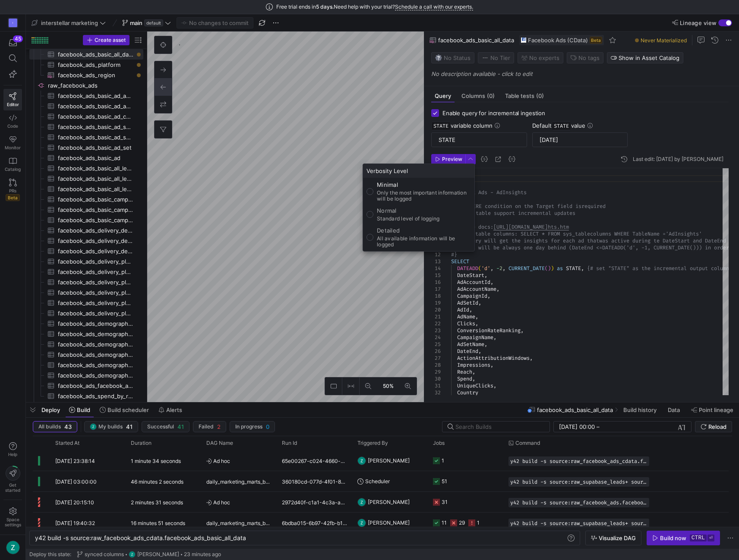  What do you see at coordinates (408, 211) in the screenshot?
I see `p: Normal` at bounding box center [408, 211].